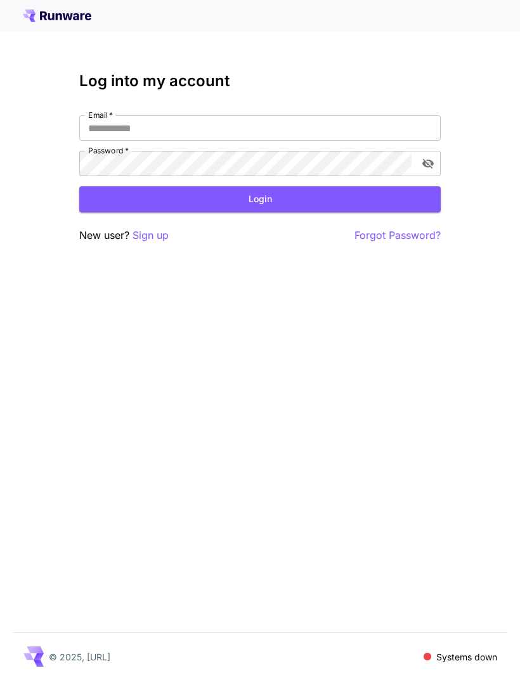 The width and height of the screenshot is (520, 680). What do you see at coordinates (100, 115) in the screenshot?
I see `label: Email` at bounding box center [100, 115].